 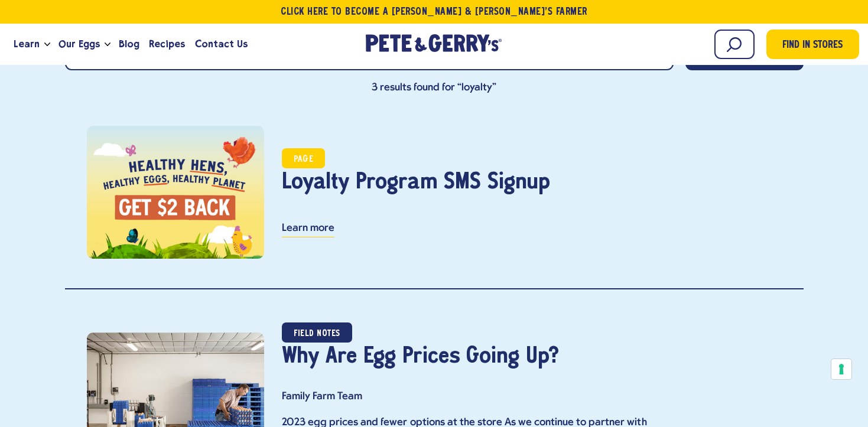 I want to click on a: Loyalty Program SMS Signup, so click(x=416, y=182).